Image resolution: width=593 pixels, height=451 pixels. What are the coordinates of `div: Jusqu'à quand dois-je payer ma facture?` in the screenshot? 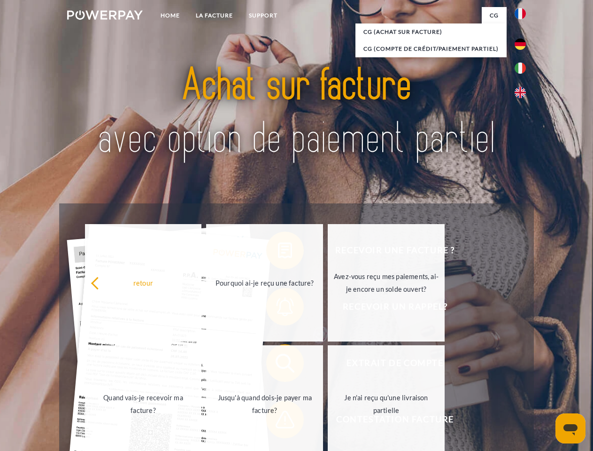 It's located at (265, 404).